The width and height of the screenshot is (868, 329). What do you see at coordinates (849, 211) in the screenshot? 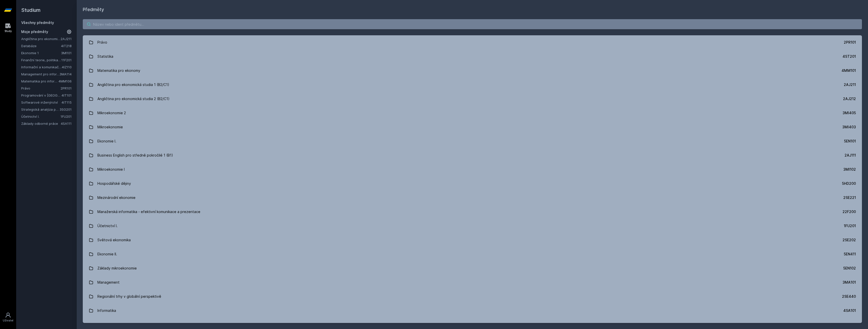
I see `div: 22F200` at bounding box center [849, 211].